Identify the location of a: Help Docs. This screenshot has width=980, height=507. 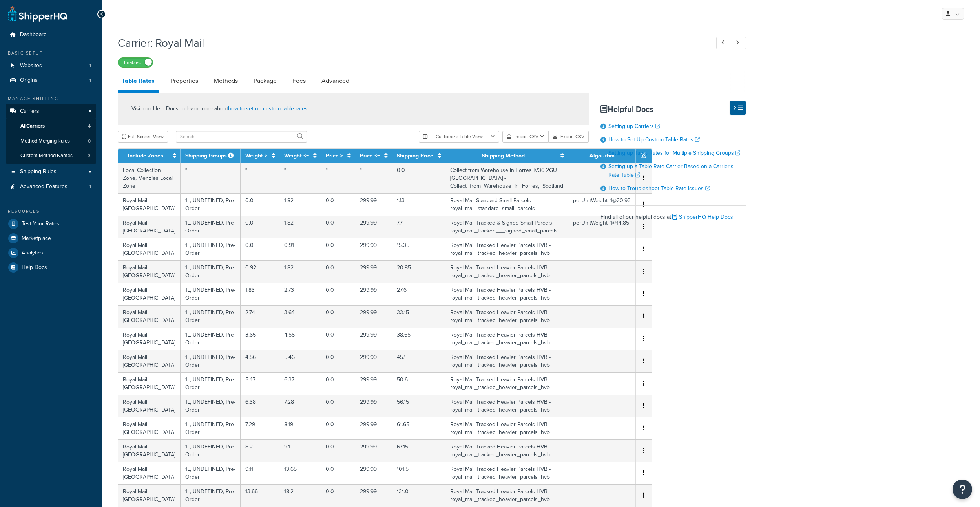
(51, 267).